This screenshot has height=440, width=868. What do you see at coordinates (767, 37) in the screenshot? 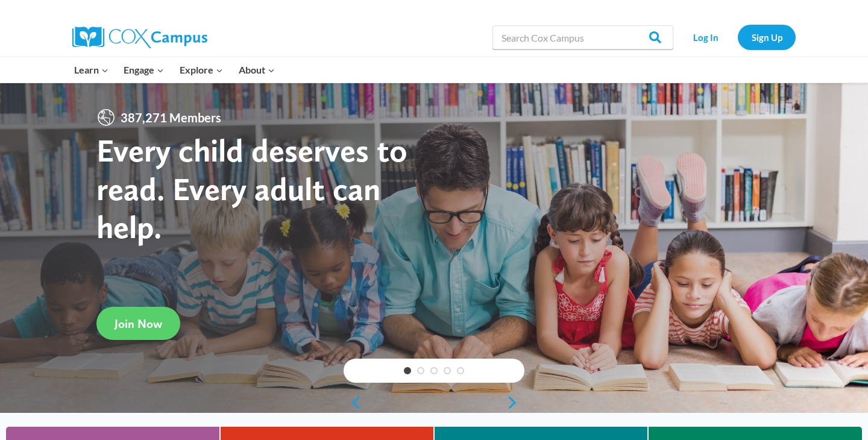
I see `a: Sign Up` at bounding box center [767, 37].